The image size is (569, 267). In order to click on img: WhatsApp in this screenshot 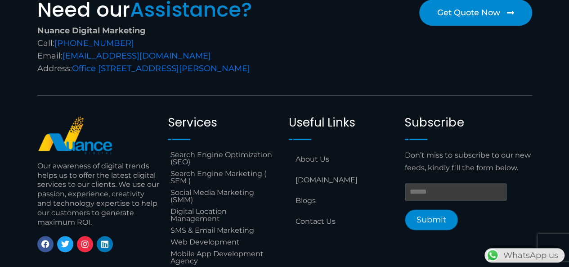, I will do `click(493, 255)`.